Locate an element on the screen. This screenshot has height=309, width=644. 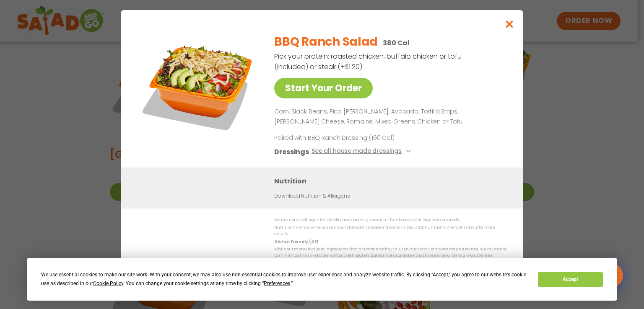
button: Close modal is located at coordinates (509, 24).